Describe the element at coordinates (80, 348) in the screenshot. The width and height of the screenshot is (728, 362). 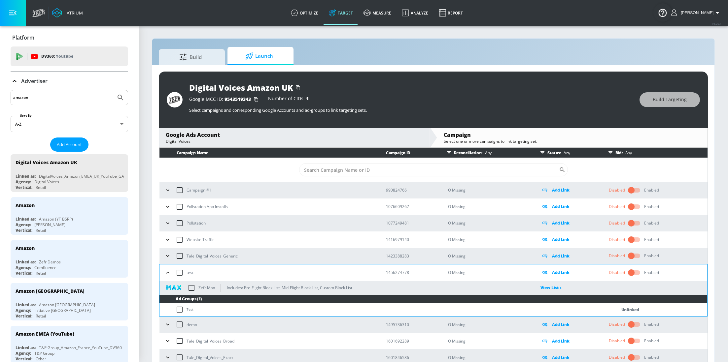
I see `div: T&P Group_Amazon_France_YouTube_DV360` at that location.